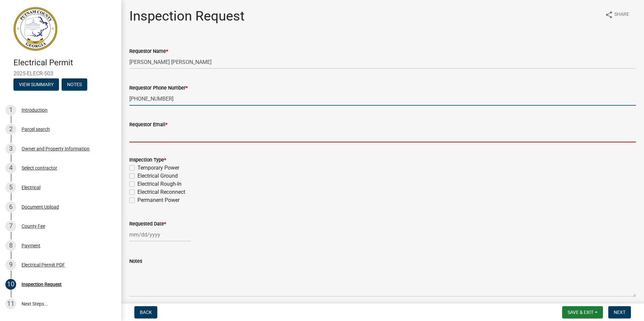 This screenshot has height=321, width=644. I want to click on div: Introduction, so click(34, 110).